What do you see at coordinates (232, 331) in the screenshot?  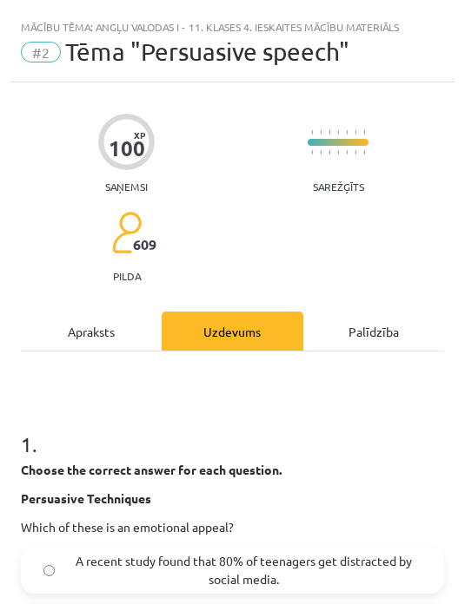 I see `div: Uzdevums` at bounding box center [232, 331].